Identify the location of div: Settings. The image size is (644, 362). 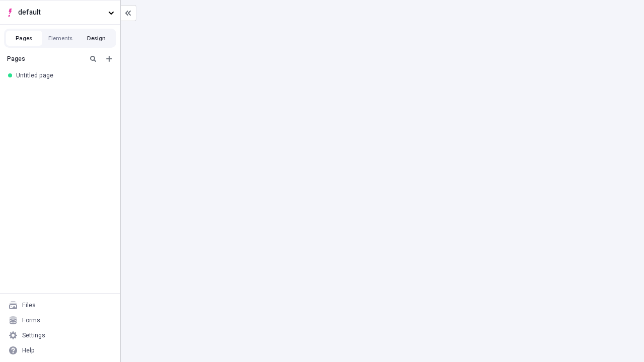
(34, 335).